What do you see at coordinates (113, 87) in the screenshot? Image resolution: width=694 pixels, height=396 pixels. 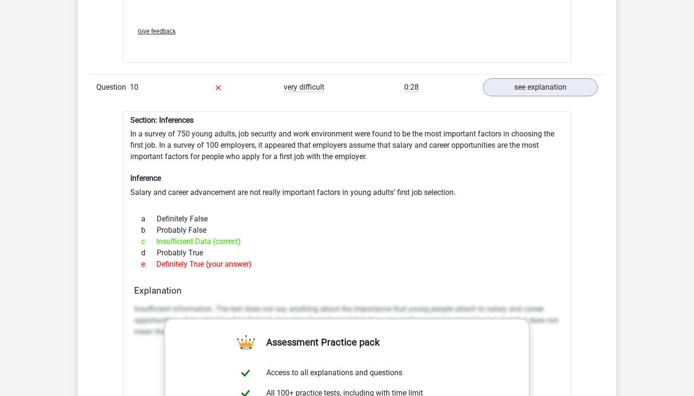 I see `span: Question` at bounding box center [113, 87].